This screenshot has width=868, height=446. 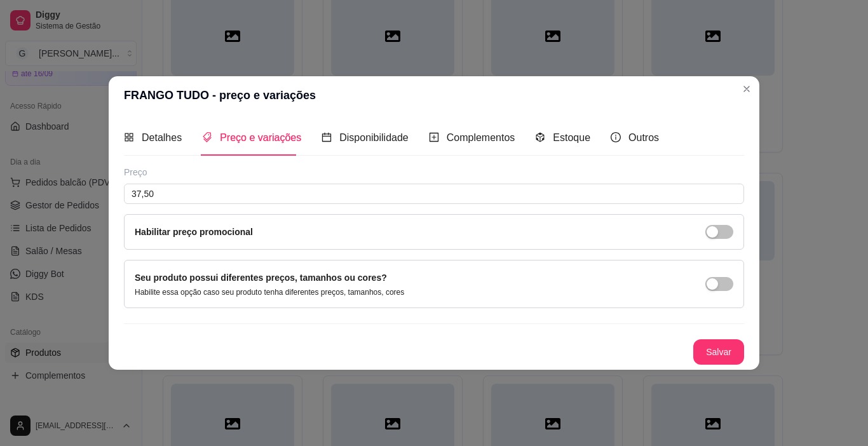 What do you see at coordinates (129, 137) in the screenshot?
I see `span: appstore` at bounding box center [129, 137].